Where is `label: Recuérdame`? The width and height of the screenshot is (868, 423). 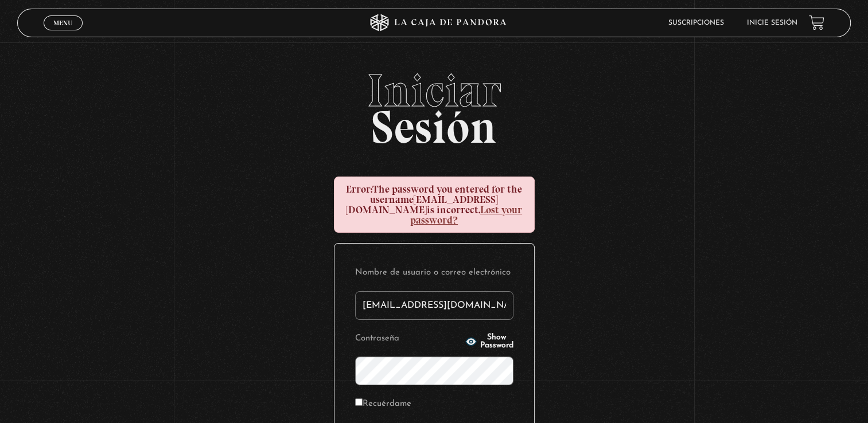 label: Recuérdame is located at coordinates (383, 404).